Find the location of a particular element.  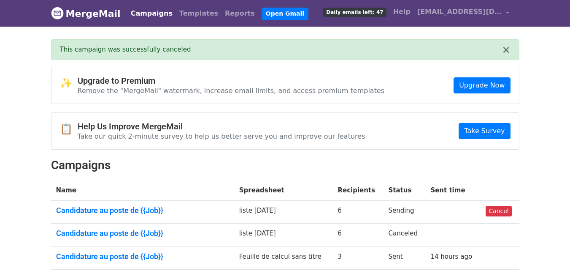

th: Spreadsheet is located at coordinates (284, 190).